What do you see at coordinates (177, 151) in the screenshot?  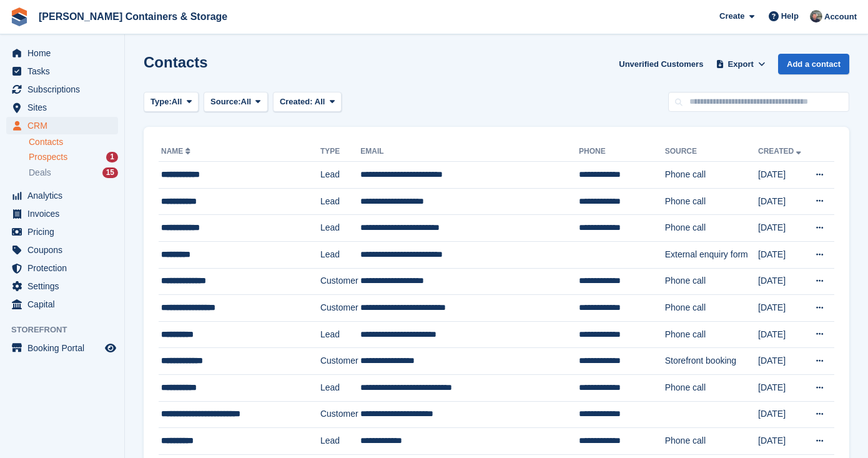 I see `a: Name` at bounding box center [177, 151].